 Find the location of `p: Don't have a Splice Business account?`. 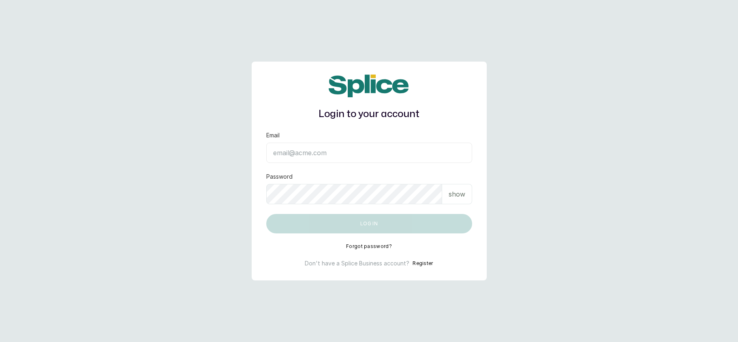

p: Don't have a Splice Business account? is located at coordinates (357, 263).